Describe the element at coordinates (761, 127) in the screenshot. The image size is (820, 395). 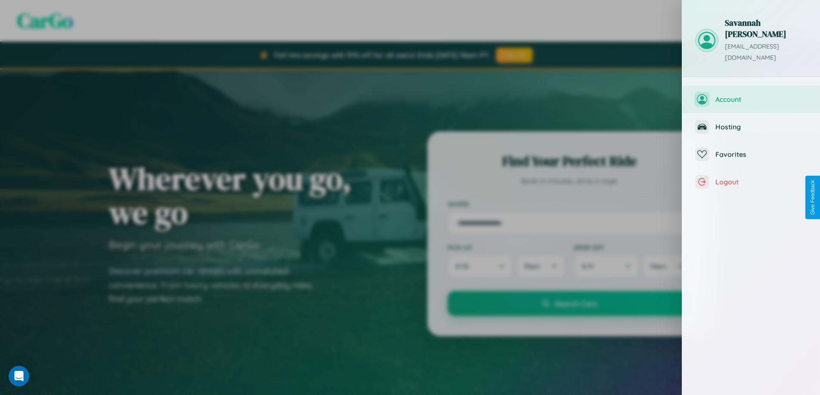
I see `span: Hosting` at that location.